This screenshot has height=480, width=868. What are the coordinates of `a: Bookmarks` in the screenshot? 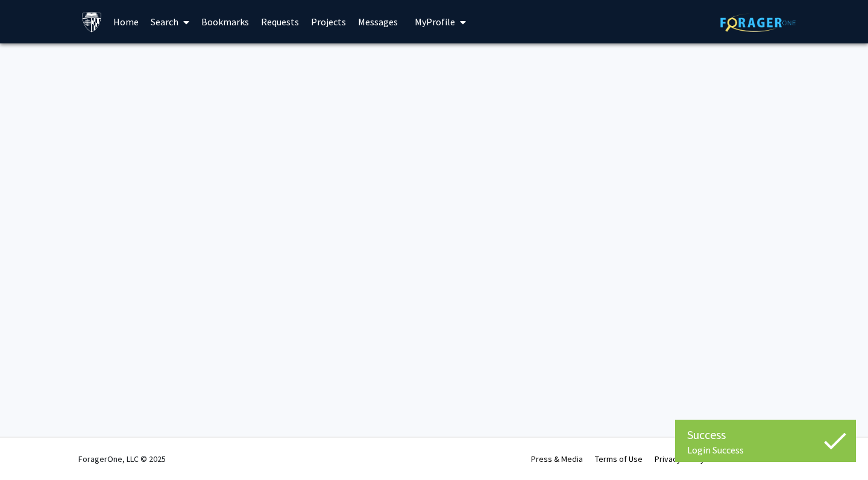 It's located at (225, 22).